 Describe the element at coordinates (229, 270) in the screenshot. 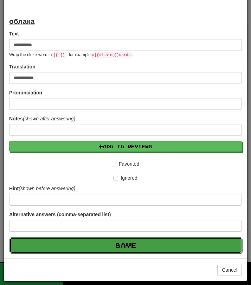

I see `button: Cancel` at that location.